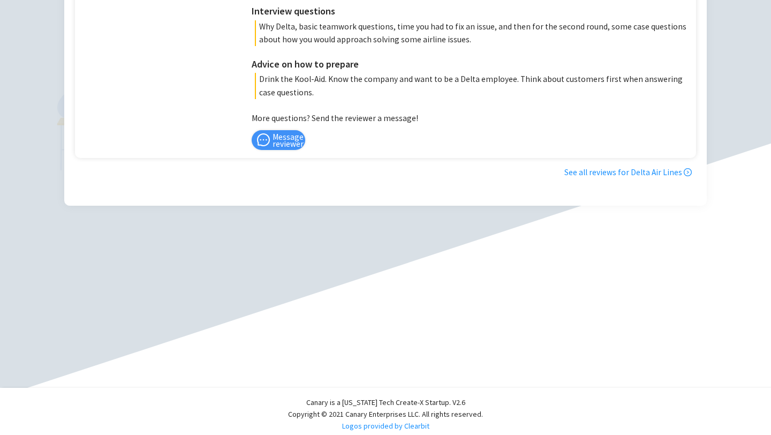 This screenshot has width=771, height=435. Describe the element at coordinates (471, 11) in the screenshot. I see `h3: Interview questions` at that location.